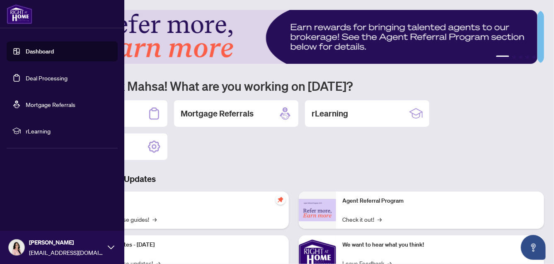 This screenshot has height=264, width=554. I want to click on h2: Mortgage Referrals, so click(217, 113).